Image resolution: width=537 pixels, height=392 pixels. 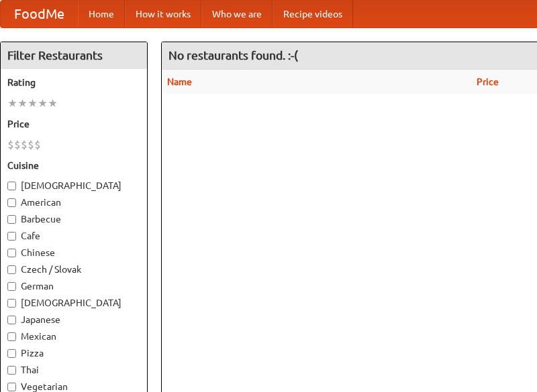 What do you see at coordinates (74, 270) in the screenshot?
I see `label: Czech / Slovak` at bounding box center [74, 270].